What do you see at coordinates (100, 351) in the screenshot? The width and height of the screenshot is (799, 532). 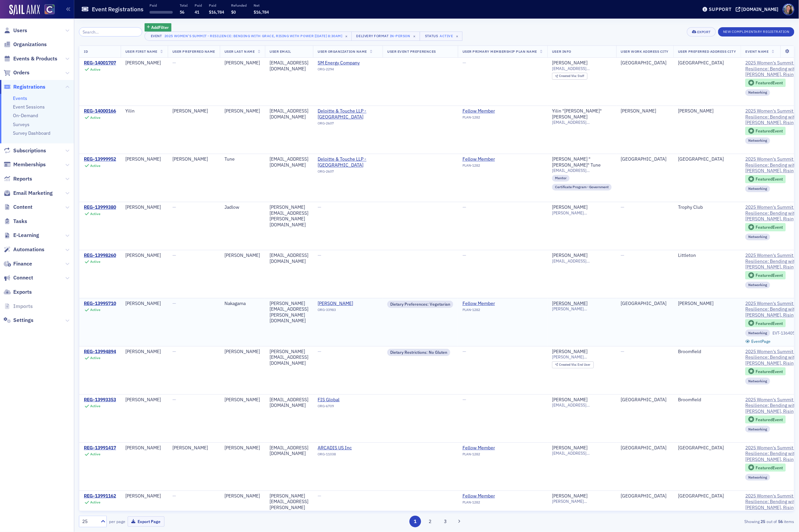 I see `div: REG-13994894` at bounding box center [100, 351].